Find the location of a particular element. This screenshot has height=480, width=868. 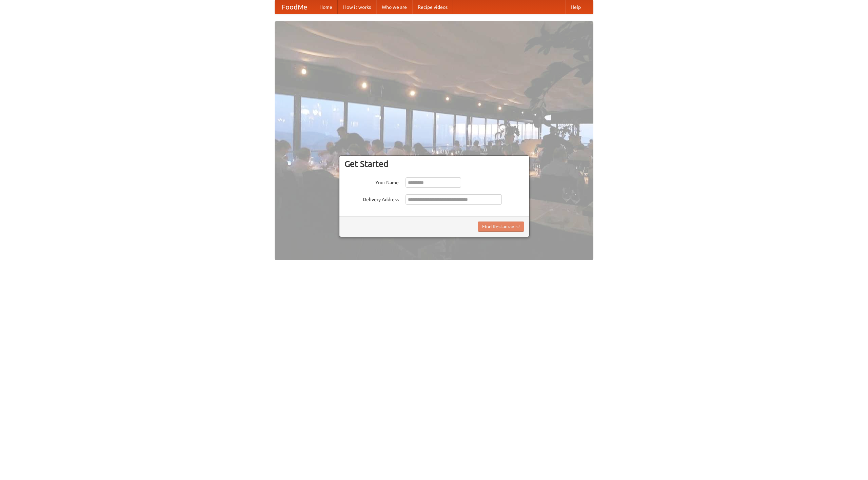

a: FoodMe is located at coordinates (294, 7).